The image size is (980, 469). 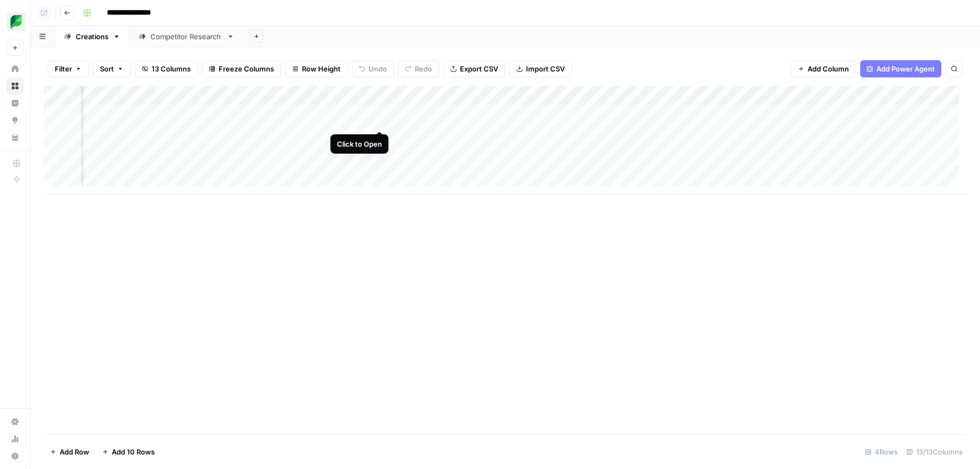 I want to click on button: Add Column, so click(x=823, y=69).